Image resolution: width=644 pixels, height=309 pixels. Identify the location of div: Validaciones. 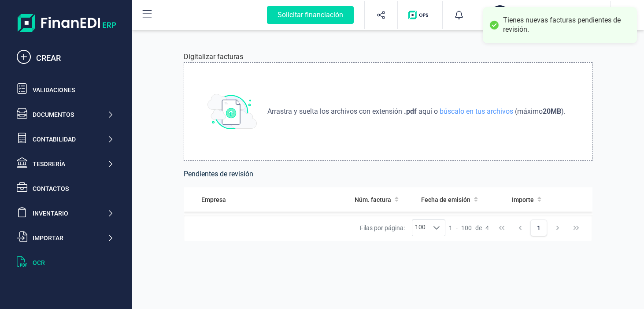
(73, 90).